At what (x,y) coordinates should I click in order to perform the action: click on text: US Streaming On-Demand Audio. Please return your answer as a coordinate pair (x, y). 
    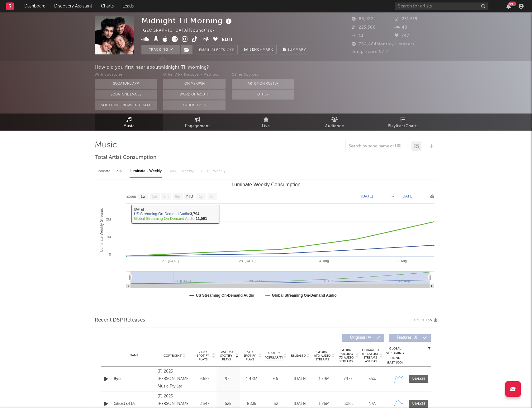
    Looking at the image, I should click on (225, 296).